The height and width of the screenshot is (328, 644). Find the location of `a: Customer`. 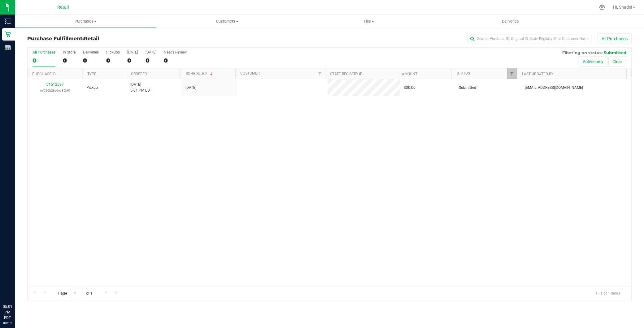

a: Customer is located at coordinates (250, 73).